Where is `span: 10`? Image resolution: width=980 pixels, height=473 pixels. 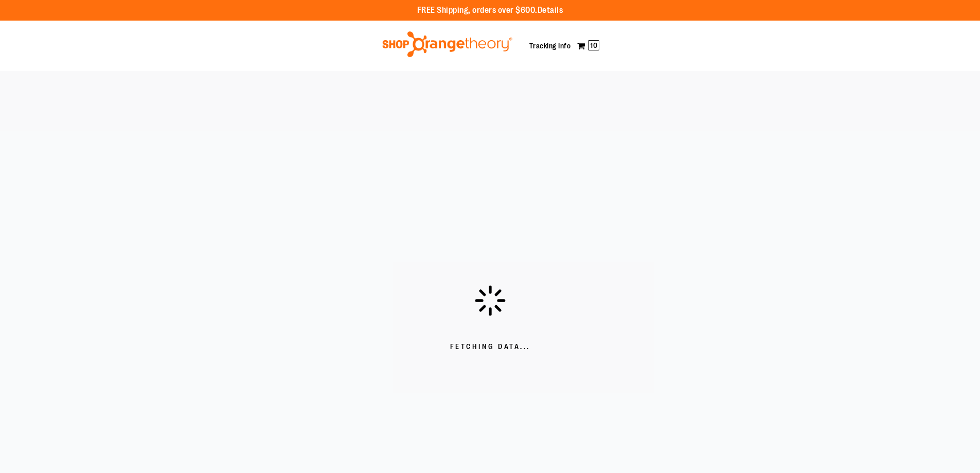 span: 10 is located at coordinates (594, 45).